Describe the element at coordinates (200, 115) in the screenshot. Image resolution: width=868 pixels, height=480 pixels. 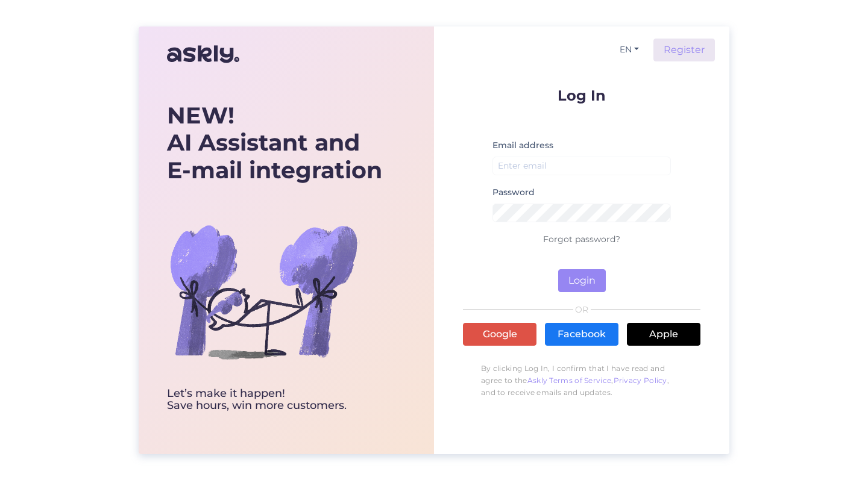
I see `b: NEW!` at that location.